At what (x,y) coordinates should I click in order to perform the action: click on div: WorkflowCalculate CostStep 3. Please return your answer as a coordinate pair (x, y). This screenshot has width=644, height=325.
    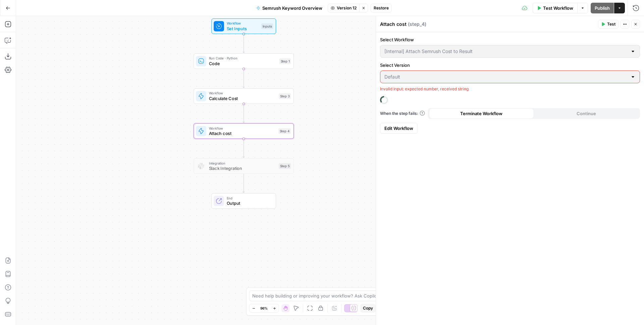
    Looking at the image, I should click on (244, 96).